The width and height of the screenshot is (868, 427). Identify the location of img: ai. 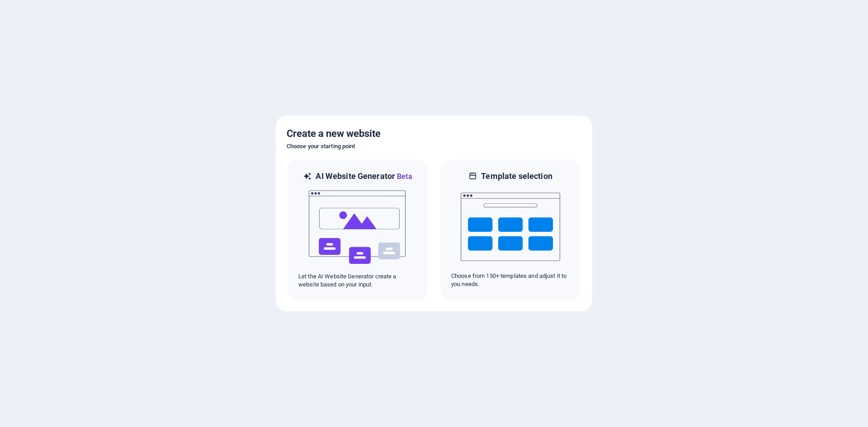
(358, 228).